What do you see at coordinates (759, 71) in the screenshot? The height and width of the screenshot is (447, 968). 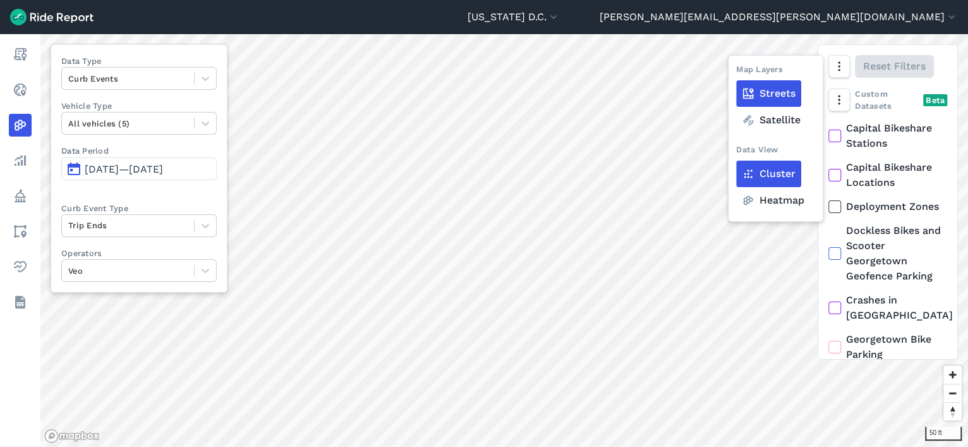 I see `div: Map Layers` at bounding box center [759, 71].